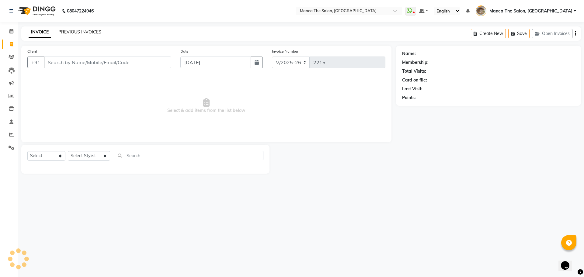  I want to click on input: Search by Name/Mobile/Email/Code, so click(107, 62).